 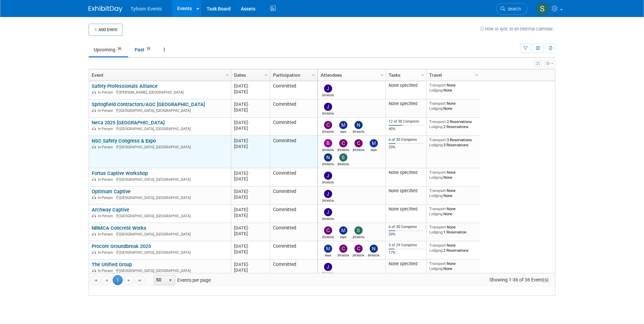 I want to click on div: 40%, so click(x=406, y=129).